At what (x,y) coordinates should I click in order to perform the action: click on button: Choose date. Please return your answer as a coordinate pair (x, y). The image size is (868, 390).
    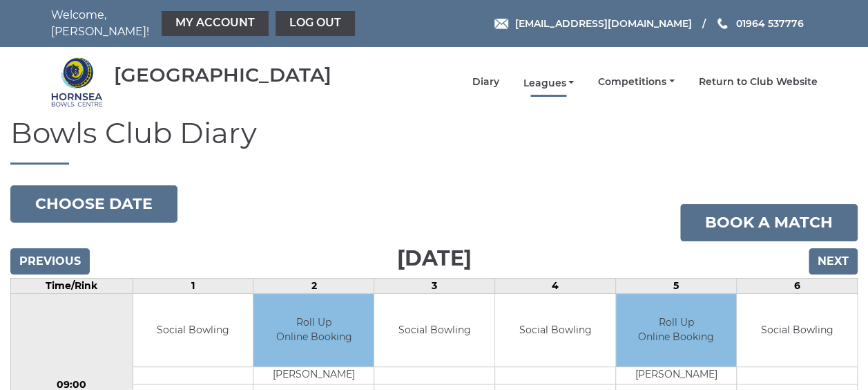
    Looking at the image, I should click on (94, 204).